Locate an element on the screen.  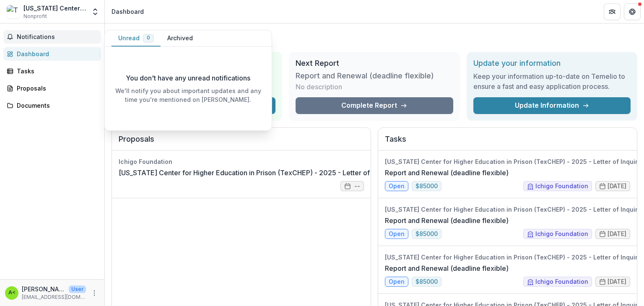
a: Documents is located at coordinates (52, 105).